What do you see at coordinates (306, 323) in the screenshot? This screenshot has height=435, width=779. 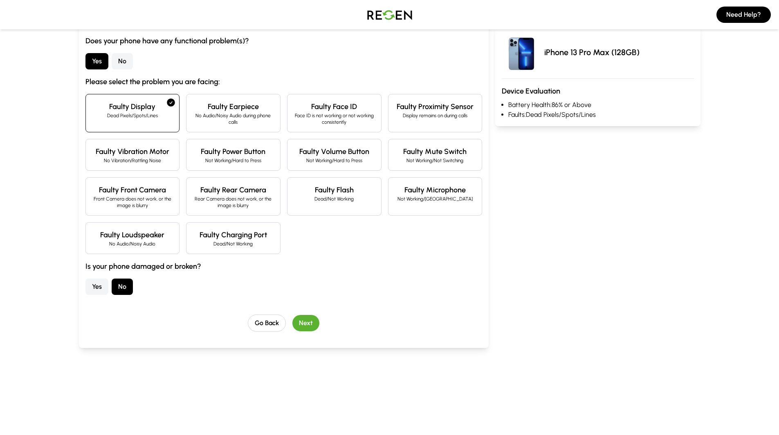 I see `button: Next` at bounding box center [306, 323].